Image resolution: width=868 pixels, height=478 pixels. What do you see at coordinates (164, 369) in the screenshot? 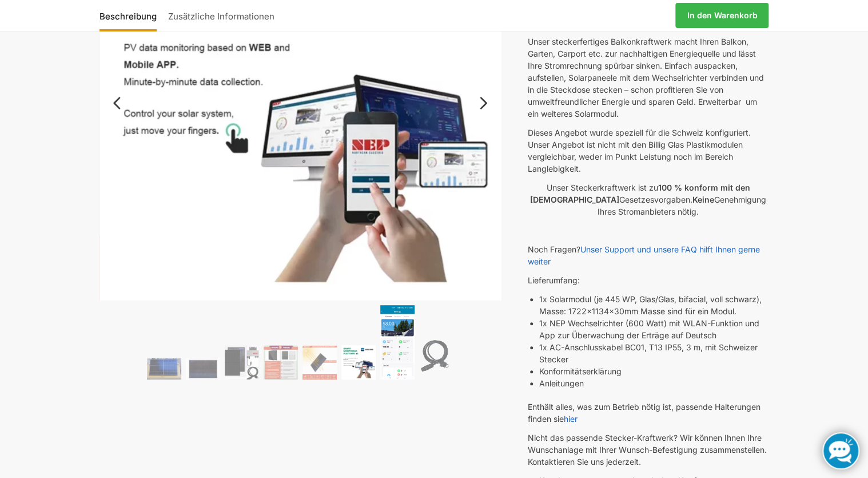
I see `img: Solaranlage für den kleinen Balkon` at bounding box center [164, 369].